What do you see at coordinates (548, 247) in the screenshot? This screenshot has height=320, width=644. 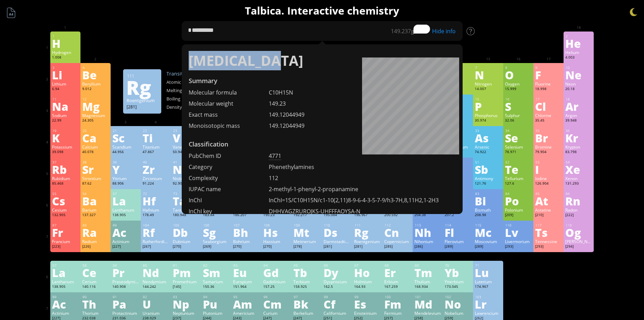 I see `div: [293]` at bounding box center [548, 247].